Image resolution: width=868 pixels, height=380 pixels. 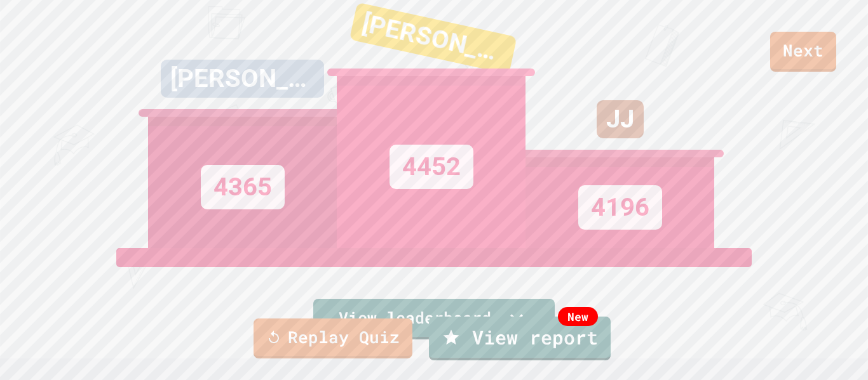 What do you see at coordinates (520, 338) in the screenshot?
I see `a: View report` at bounding box center [520, 338].